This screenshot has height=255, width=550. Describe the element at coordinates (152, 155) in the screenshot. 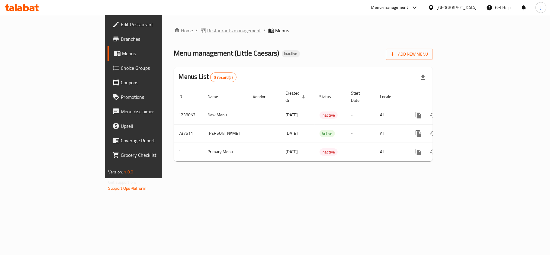

I see `a: Grocery Checklist` at that location.